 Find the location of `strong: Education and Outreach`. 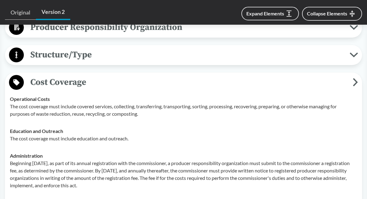

strong: Education and Outreach is located at coordinates (36, 131).